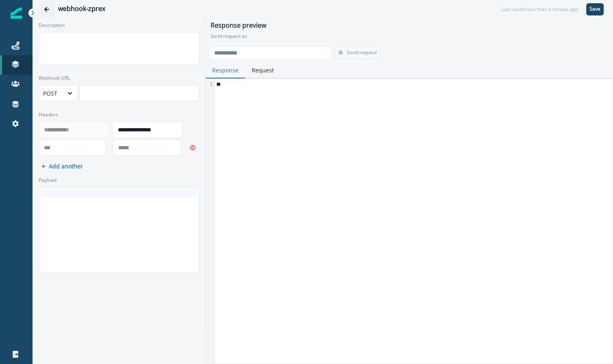  I want to click on div: 1, so click(210, 84).